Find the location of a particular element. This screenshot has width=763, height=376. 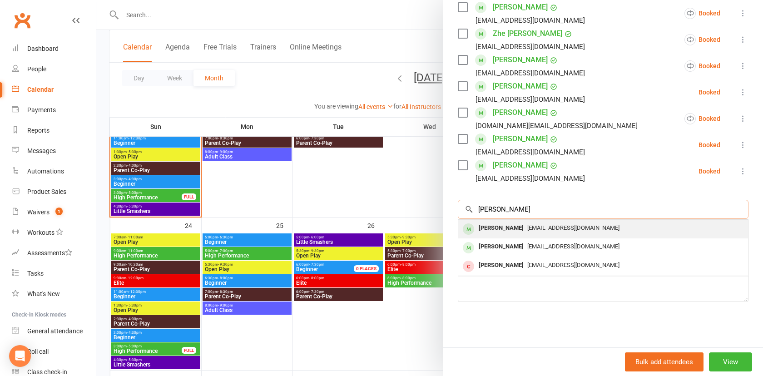

a: Calendar is located at coordinates (54, 89).